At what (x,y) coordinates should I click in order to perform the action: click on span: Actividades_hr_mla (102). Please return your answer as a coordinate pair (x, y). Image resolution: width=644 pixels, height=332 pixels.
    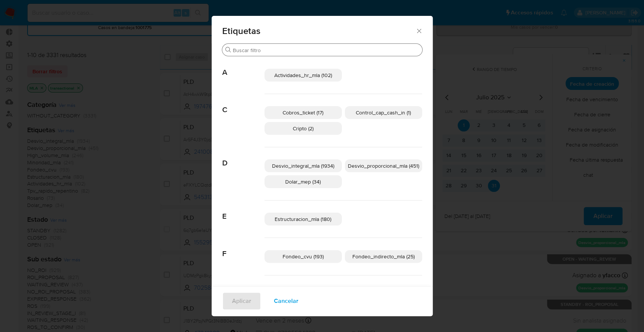
    Looking at the image, I should click on (303, 75).